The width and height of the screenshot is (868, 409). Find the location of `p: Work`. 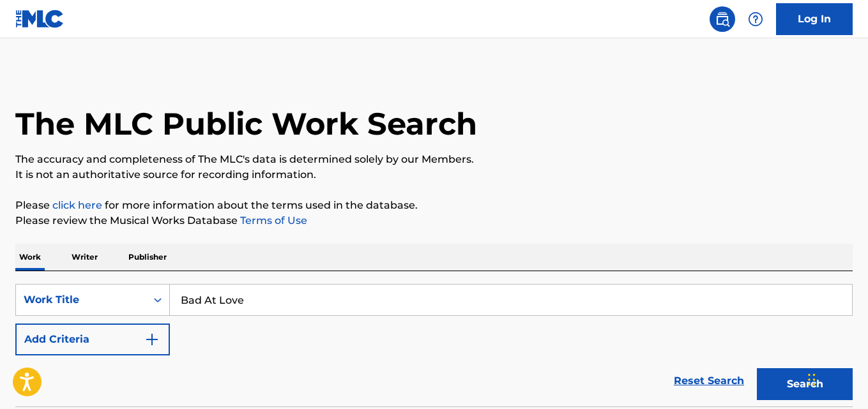

p: Work is located at coordinates (30, 257).